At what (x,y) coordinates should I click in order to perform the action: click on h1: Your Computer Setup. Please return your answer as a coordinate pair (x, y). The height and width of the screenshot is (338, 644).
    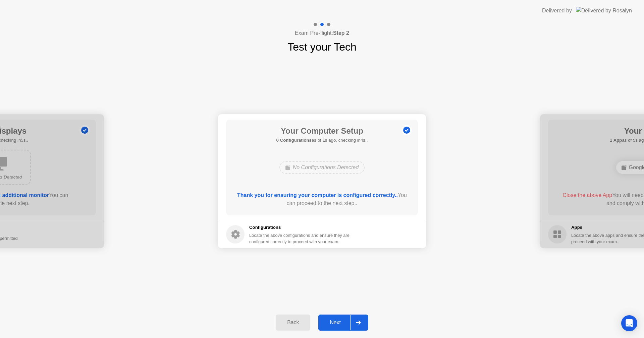
    Looking at the image, I should click on (322, 131).